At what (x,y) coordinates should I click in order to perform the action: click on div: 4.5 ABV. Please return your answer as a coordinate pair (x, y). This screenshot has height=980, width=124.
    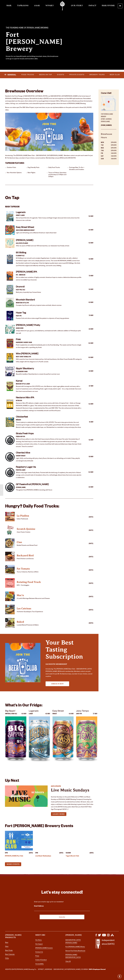
    Looking at the image, I should click on (88, 371).